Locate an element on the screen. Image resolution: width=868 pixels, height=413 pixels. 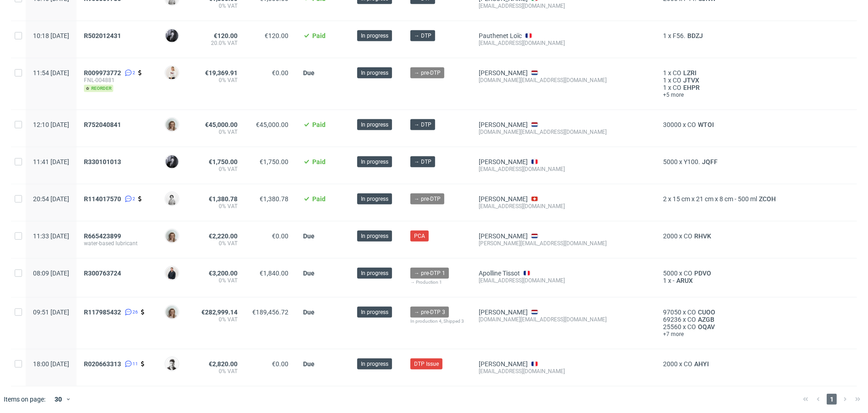
a: R330101013 is located at coordinates (103, 161).